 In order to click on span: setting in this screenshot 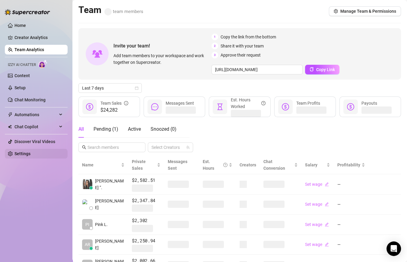, I will do `click(336, 11)`.